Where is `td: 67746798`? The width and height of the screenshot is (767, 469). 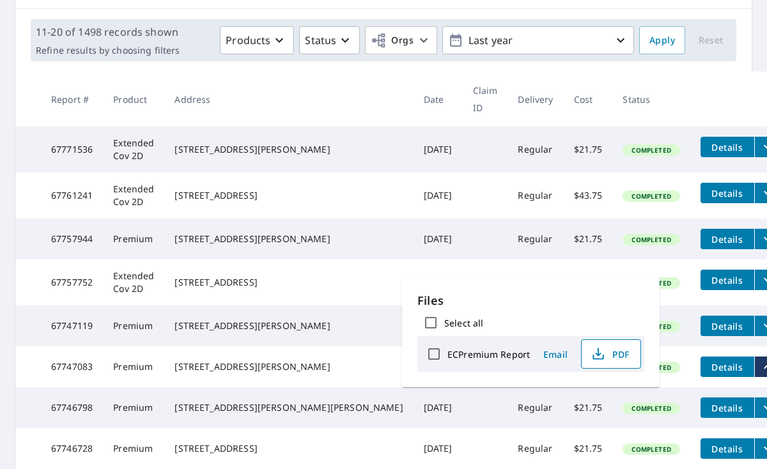 td: 67746798 is located at coordinates (72, 408).